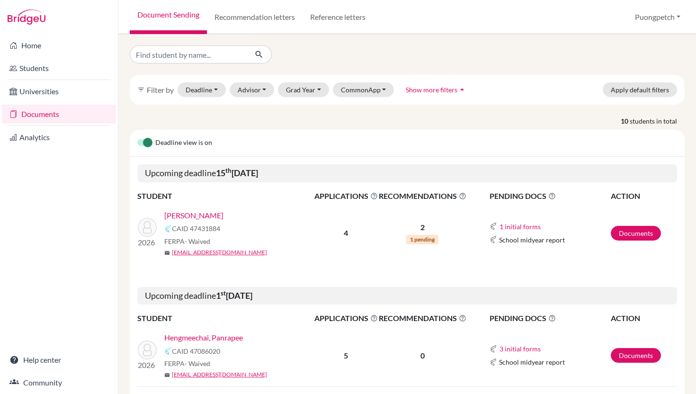 This screenshot has width=696, height=394. What do you see at coordinates (657, 121) in the screenshot?
I see `span: students in total` at bounding box center [657, 121].